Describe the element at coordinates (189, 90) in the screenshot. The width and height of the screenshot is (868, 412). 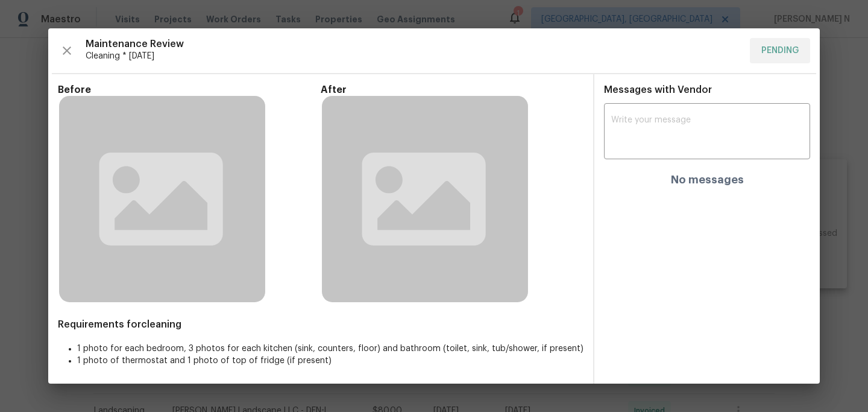
I see `span: Before` at that location.